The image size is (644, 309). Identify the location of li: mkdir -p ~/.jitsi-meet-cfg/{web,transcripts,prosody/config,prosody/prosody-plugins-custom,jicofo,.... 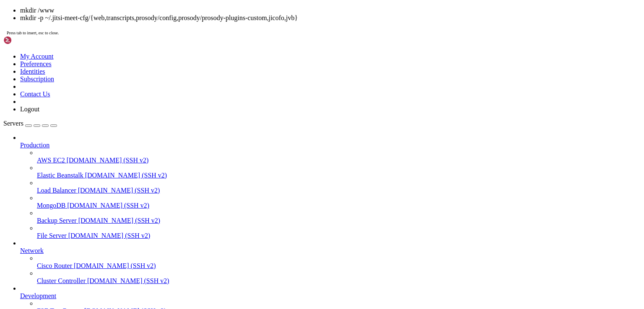
(331, 18).